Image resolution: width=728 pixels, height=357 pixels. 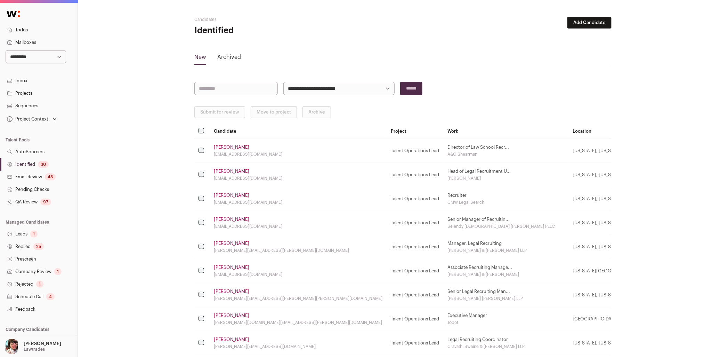 What do you see at coordinates (298, 131) in the screenshot?
I see `th: Candidate` at bounding box center [298, 131].